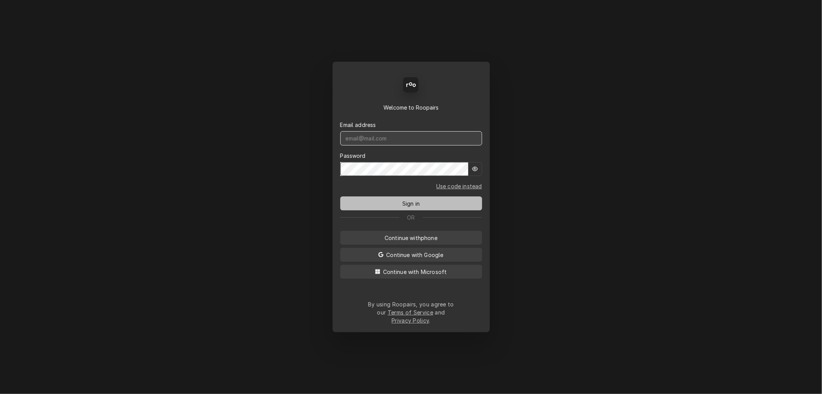 The height and width of the screenshot is (394, 822). What do you see at coordinates (411, 237) in the screenshot?
I see `button: Continue withphone` at bounding box center [411, 237].